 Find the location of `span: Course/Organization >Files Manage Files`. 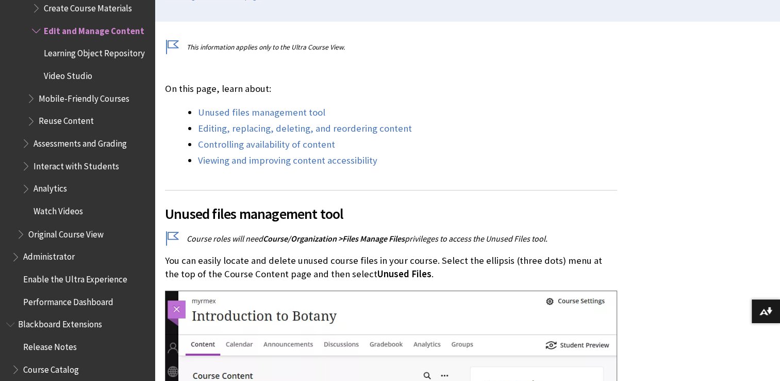

span: Course/Organization >Files Manage Files is located at coordinates (334, 238).